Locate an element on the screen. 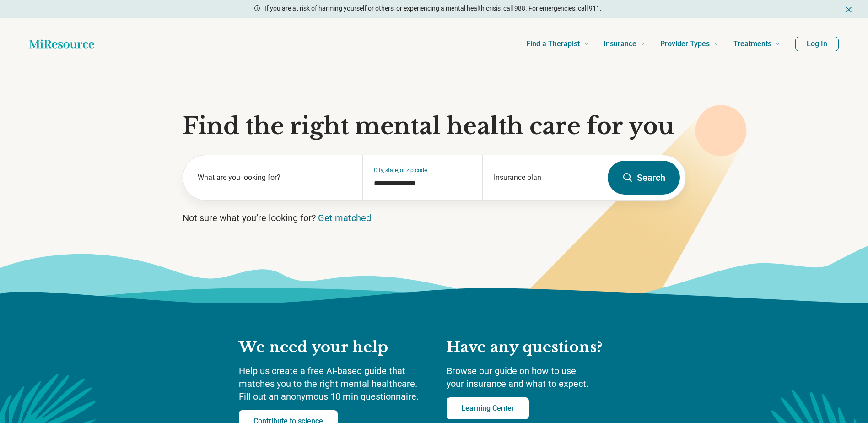 The image size is (868, 423). a: Learning Center is located at coordinates (488, 409).